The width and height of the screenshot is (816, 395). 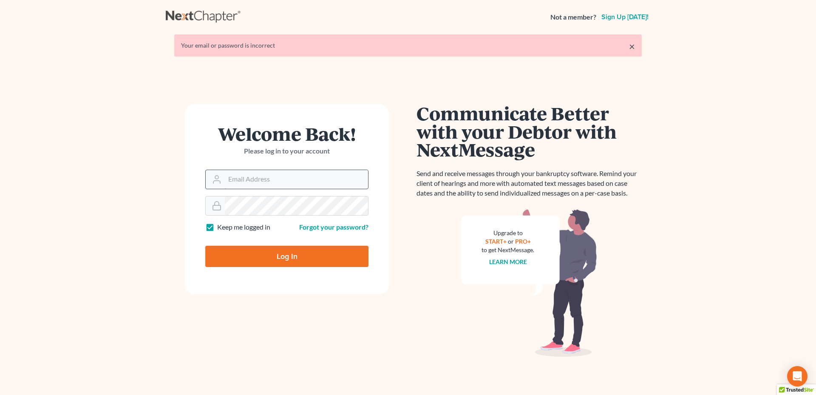 What do you see at coordinates (296, 179) in the screenshot?
I see `input: Email Address` at bounding box center [296, 179].